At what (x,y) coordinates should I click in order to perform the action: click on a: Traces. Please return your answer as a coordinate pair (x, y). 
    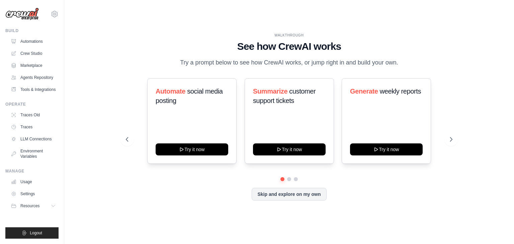
    Looking at the image, I should click on (33, 127).